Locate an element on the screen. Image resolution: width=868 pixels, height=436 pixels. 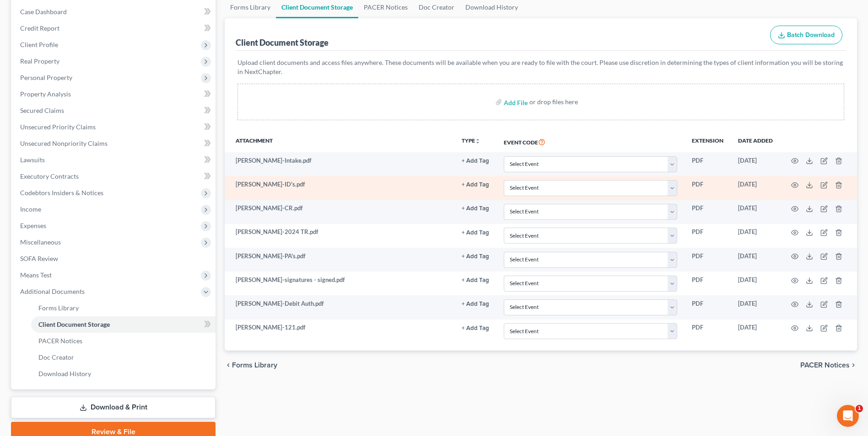
th: Extension is located at coordinates (708, 141).